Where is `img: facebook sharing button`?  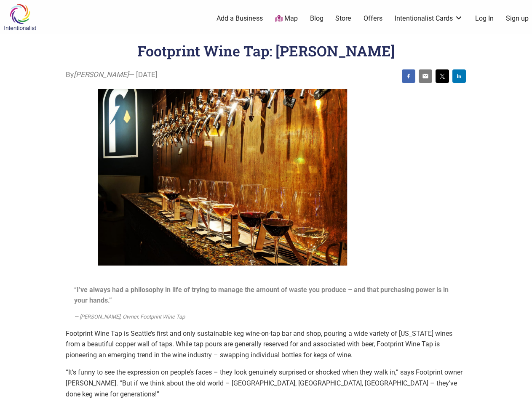 img: facebook sharing button is located at coordinates (409, 76).